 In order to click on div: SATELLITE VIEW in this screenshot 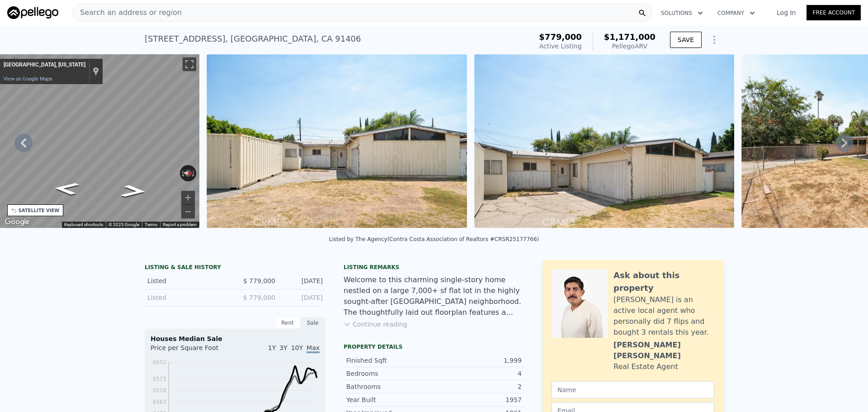, I will do `click(39, 210)`.